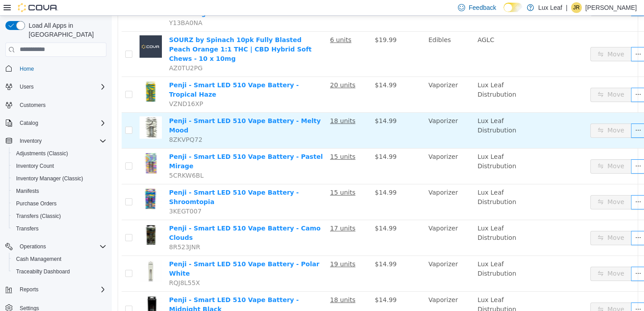 The height and width of the screenshot is (311, 644). What do you see at coordinates (73, 231) in the screenshot?
I see `span: 8R523JNR` at bounding box center [73, 231].